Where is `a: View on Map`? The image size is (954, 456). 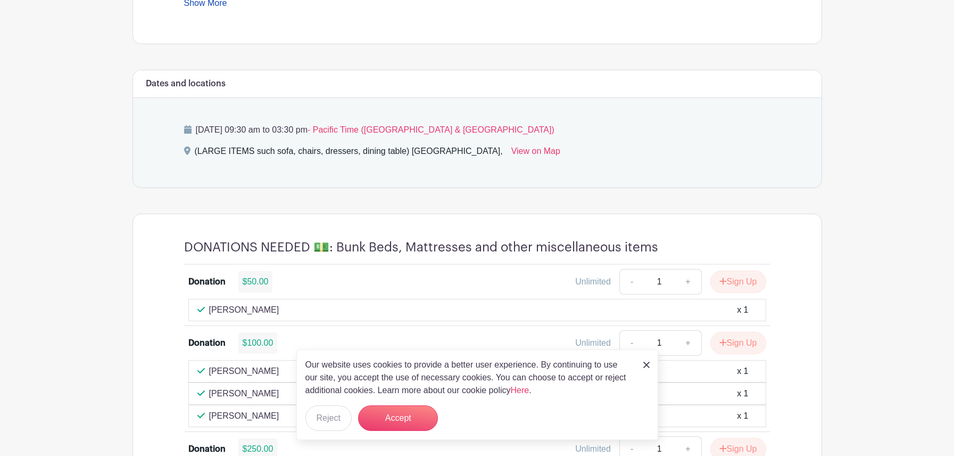 a: View on Map is located at coordinates (536, 153).